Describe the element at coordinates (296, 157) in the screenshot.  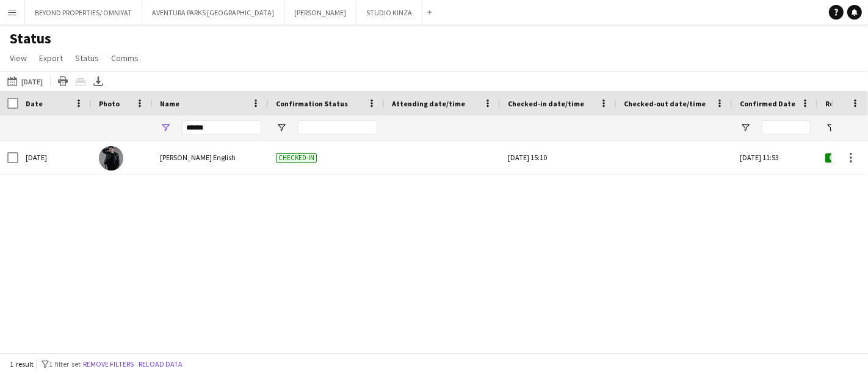
I see `span: Checked-in` at that location.